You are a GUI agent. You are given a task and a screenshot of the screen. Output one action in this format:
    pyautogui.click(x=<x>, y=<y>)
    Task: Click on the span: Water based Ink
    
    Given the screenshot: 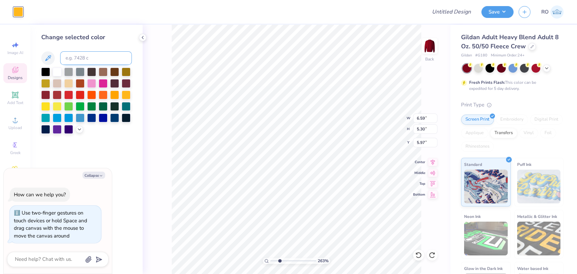 What is the action you would take?
    pyautogui.click(x=532, y=268)
    